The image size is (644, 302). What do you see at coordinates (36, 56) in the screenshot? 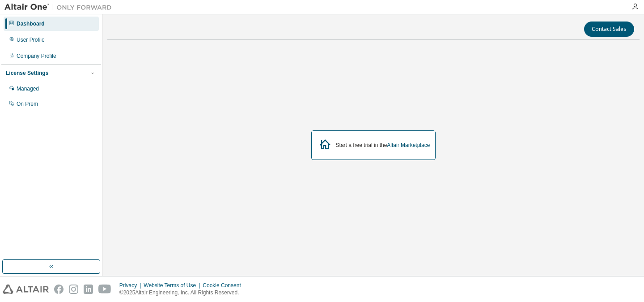
I see `div: Company Profile` at bounding box center [36, 56].